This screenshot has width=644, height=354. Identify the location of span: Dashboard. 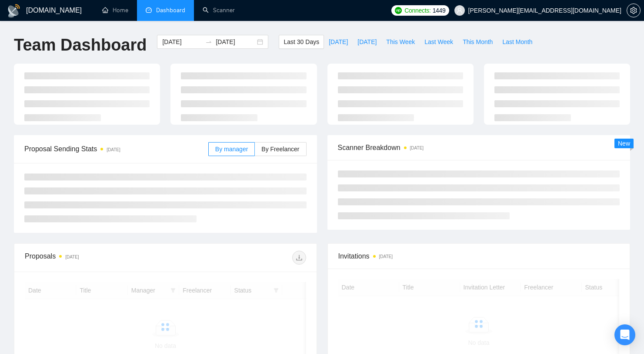
(170, 10).